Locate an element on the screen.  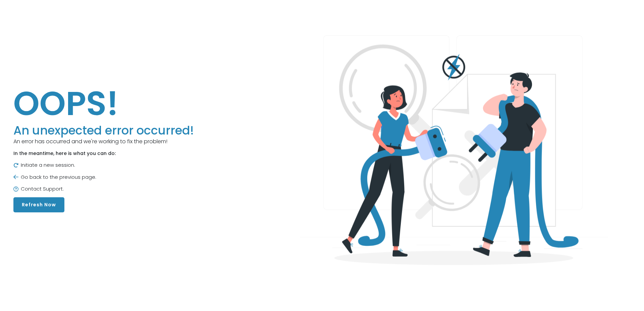
h1: OOPS! is located at coordinates (103, 103).